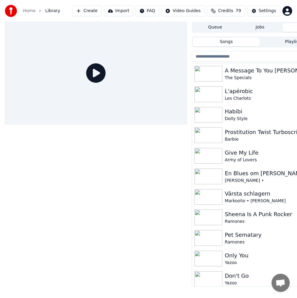 The height and width of the screenshot is (298, 297). Describe the element at coordinates (53, 11) in the screenshot. I see `span: Library` at that location.